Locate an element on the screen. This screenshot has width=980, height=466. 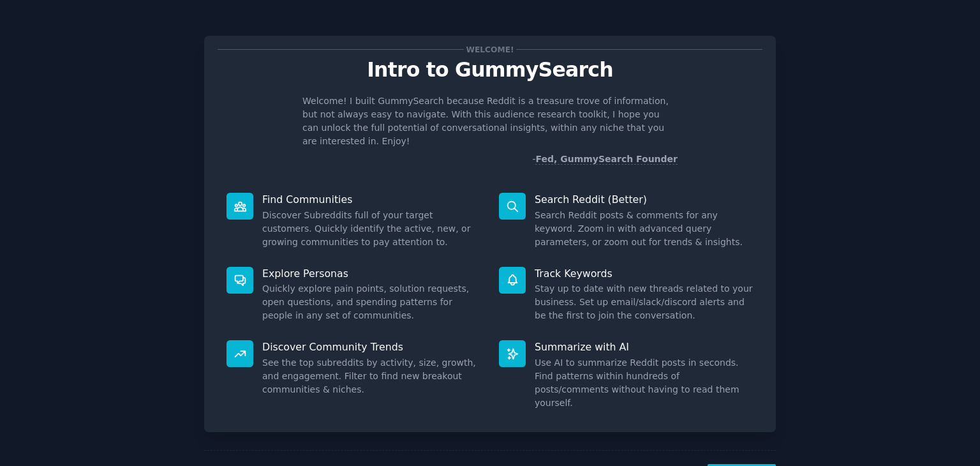
dd: Use AI to summarize Reddit posts in seconds. Find patterns within hundreds of posts/comments with... is located at coordinates (644, 383).